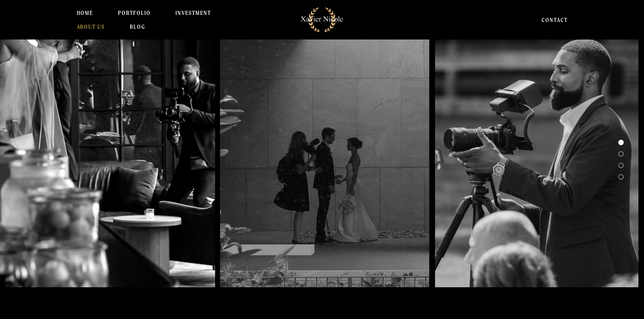 Image resolution: width=644 pixels, height=319 pixels. I want to click on a: INVESTMENT, so click(193, 13).